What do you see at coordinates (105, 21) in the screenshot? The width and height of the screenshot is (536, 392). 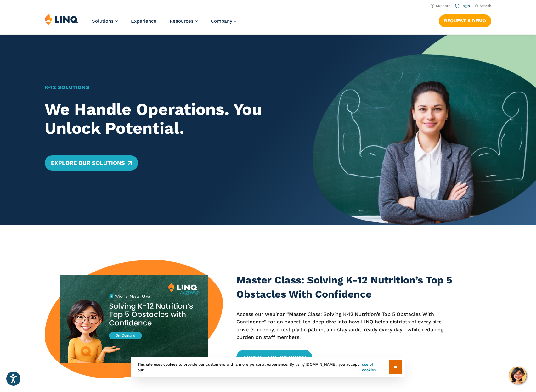 I see `a: Solutions` at bounding box center [105, 21].